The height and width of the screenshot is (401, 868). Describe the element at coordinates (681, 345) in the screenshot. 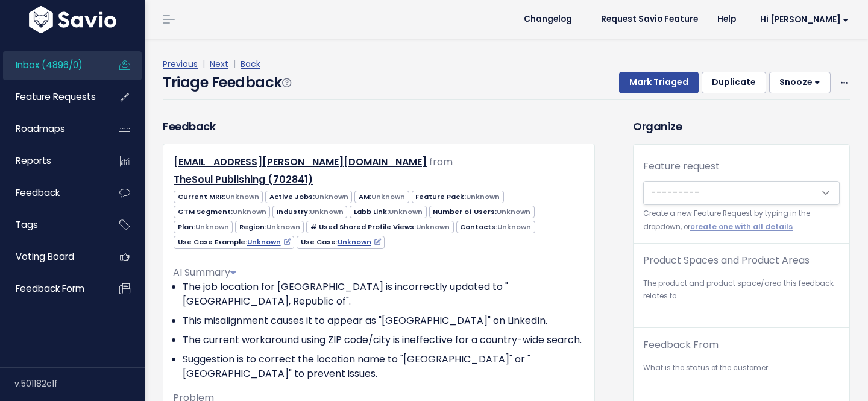

I see `label: Feedback From` at that location.